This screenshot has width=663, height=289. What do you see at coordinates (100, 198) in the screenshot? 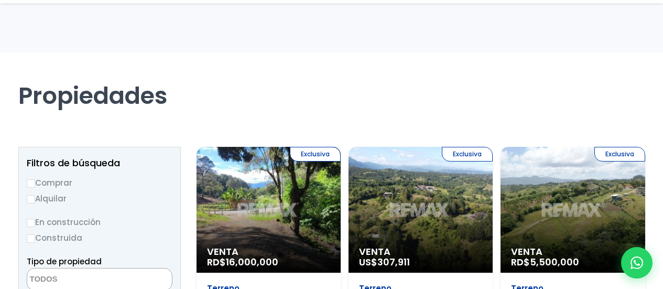
I see `label: Alquilar` at bounding box center [100, 198].